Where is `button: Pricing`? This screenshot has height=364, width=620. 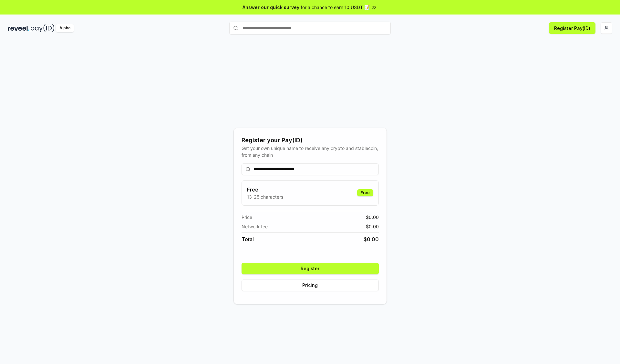 button: Pricing is located at coordinates (310, 285).